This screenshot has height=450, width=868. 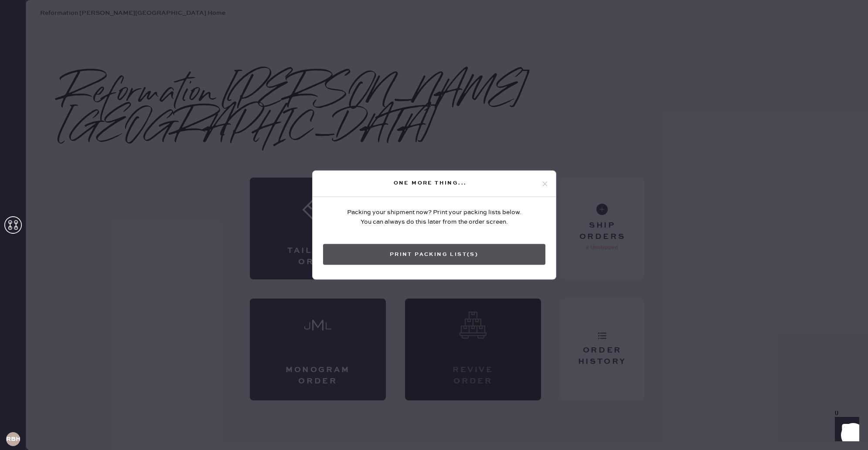 I want to click on button: Print Packing List(s), so click(x=434, y=254).